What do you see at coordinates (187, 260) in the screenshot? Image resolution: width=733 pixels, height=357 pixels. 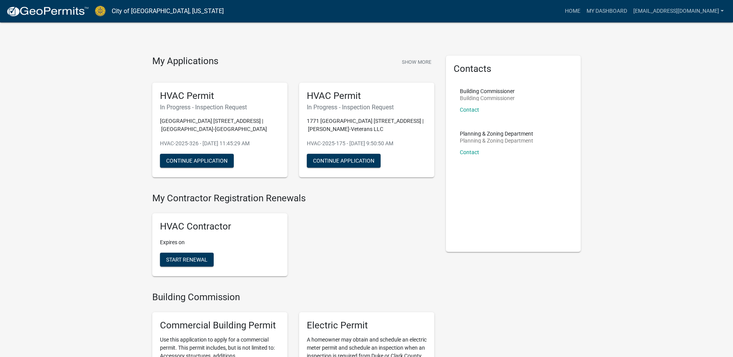 I see `span: Start Renewal` at bounding box center [187, 260].